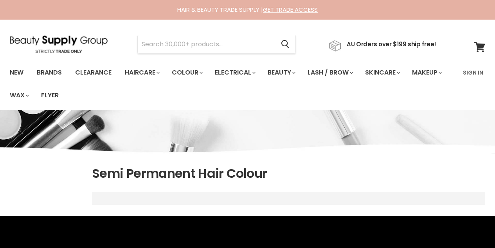 This screenshot has width=495, height=248. I want to click on a: Flyer, so click(50, 95).